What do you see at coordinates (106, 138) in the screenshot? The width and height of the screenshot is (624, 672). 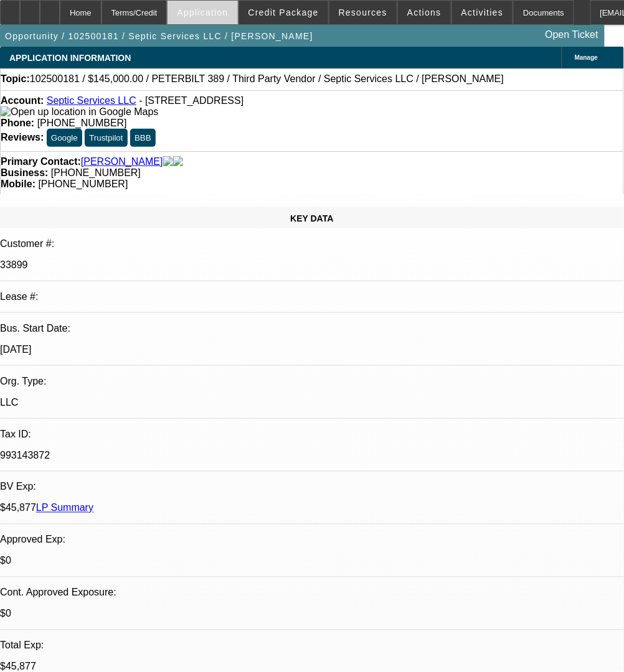 I see `button: Trustpilot` at bounding box center [106, 138].